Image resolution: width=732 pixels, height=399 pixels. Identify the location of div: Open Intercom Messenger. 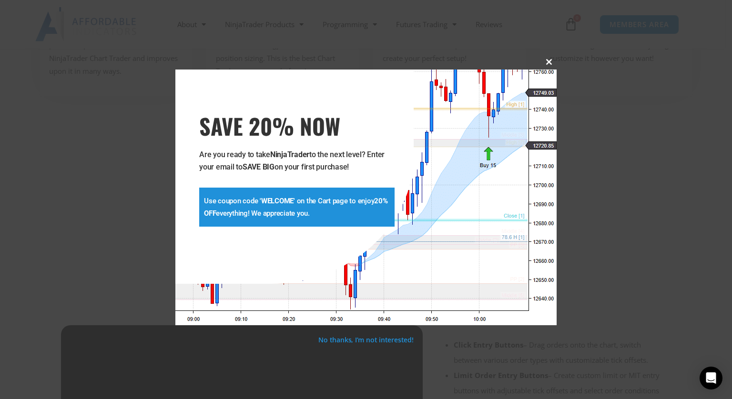
(711, 378).